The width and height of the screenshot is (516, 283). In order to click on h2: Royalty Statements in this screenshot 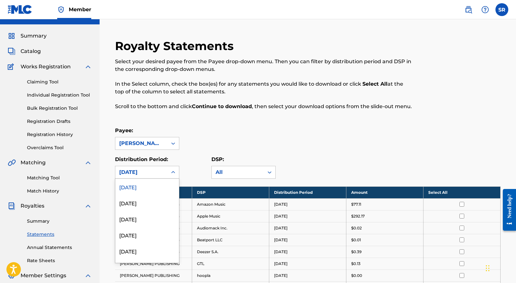, I will do `click(176, 46)`.